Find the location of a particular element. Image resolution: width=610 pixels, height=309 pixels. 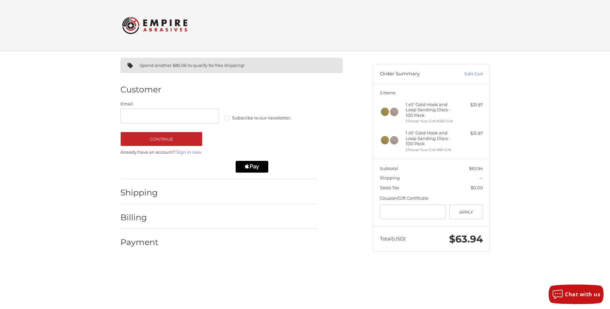

span: Sales Tax is located at coordinates (389, 188).